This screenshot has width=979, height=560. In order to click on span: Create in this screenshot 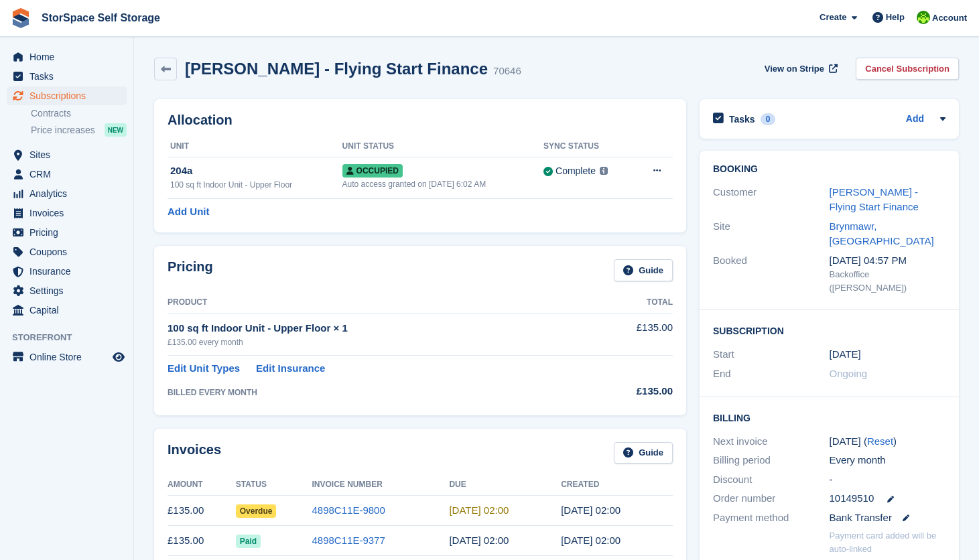, I will do `click(833, 17)`.